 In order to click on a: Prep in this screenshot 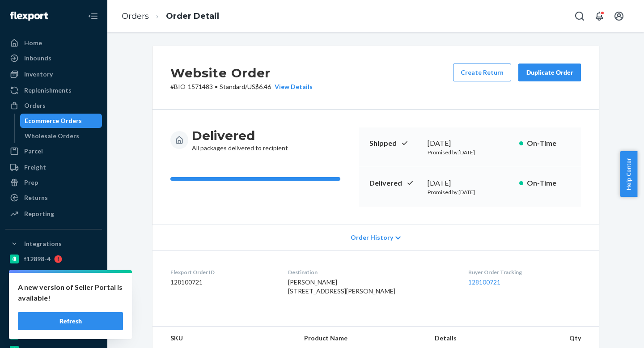, I will do `click(54, 183)`.